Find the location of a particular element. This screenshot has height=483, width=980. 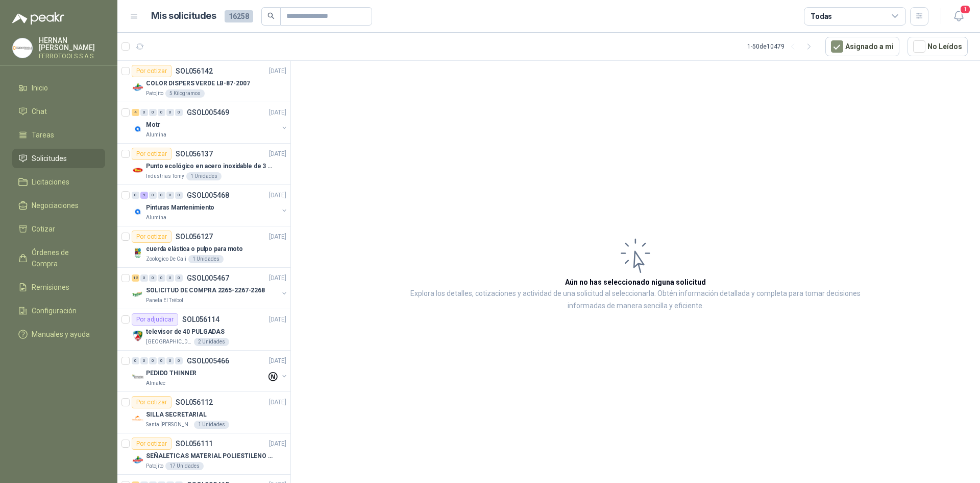

span: Manuales y ayuda is located at coordinates (61, 334).